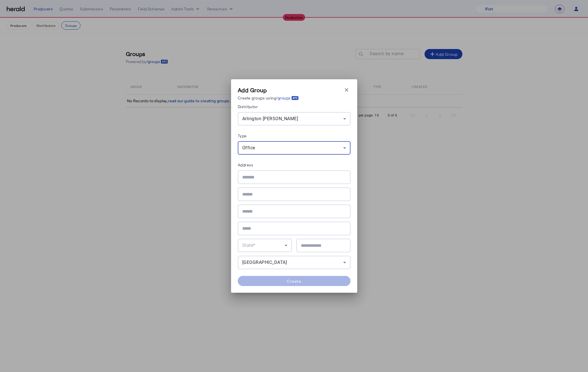 The height and width of the screenshot is (372, 588). Describe the element at coordinates (287, 98) in the screenshot. I see `a: /groups` at that location.